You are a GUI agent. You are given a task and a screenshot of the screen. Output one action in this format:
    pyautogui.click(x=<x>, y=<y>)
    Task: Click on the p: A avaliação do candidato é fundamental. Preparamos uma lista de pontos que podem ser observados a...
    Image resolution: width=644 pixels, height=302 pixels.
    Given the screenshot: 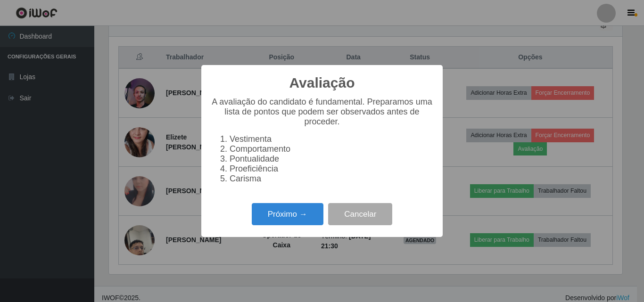 What is the action you would take?
    pyautogui.click(x=322, y=112)
    